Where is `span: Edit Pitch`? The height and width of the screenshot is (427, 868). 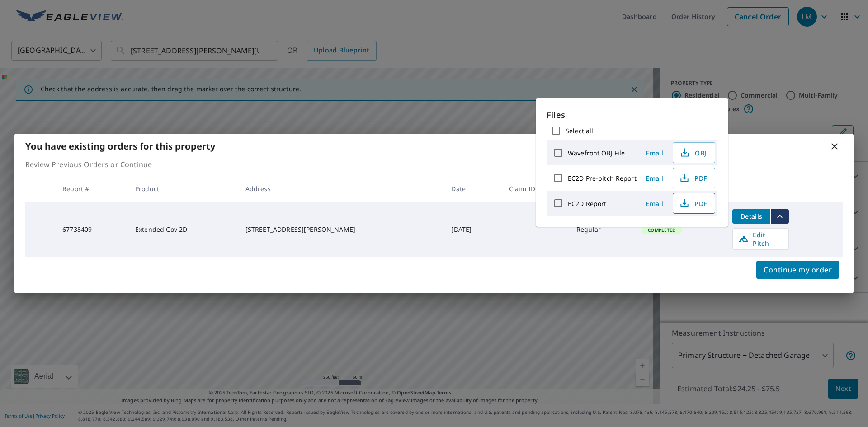
span: Edit Pitch is located at coordinates (760, 239).